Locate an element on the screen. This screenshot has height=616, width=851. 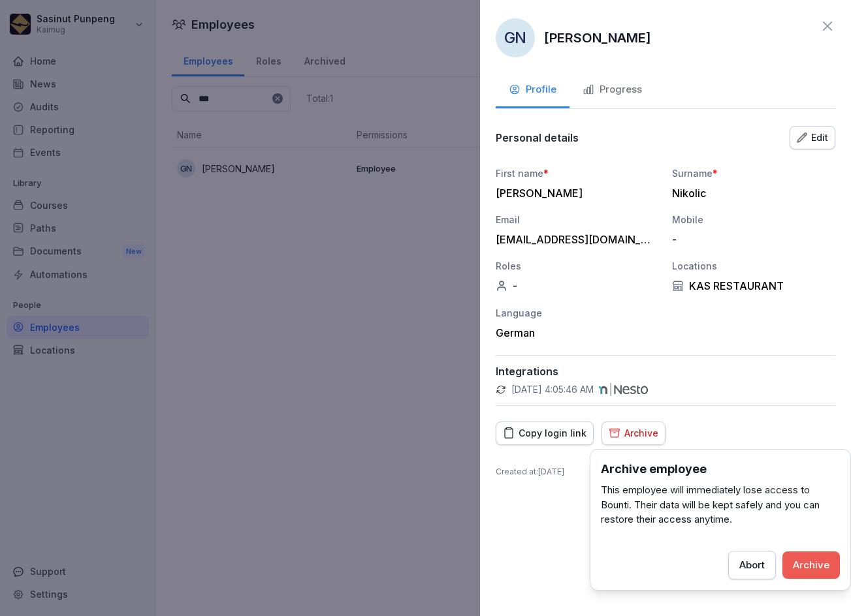
div: Nikolic is located at coordinates (750, 193).